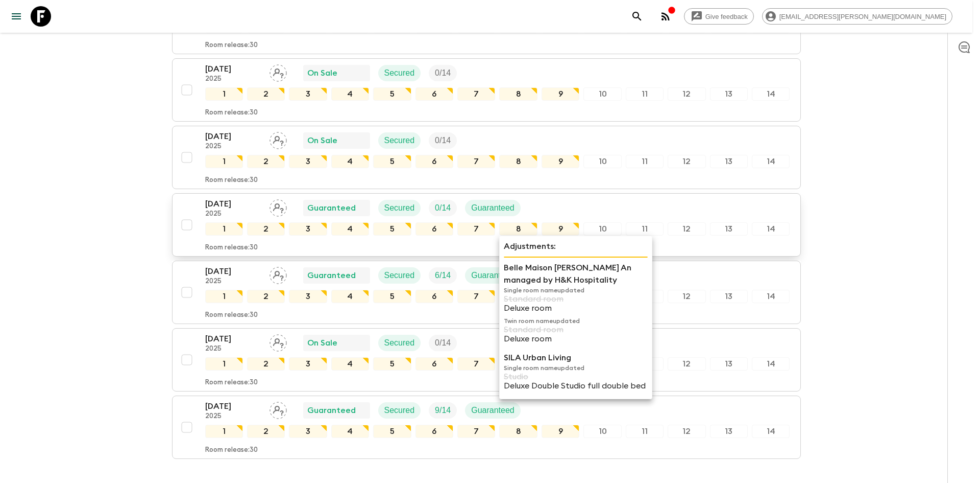 This screenshot has width=980, height=483. Describe the element at coordinates (442, 276) in the screenshot. I see `p: 6 / 14` at that location.